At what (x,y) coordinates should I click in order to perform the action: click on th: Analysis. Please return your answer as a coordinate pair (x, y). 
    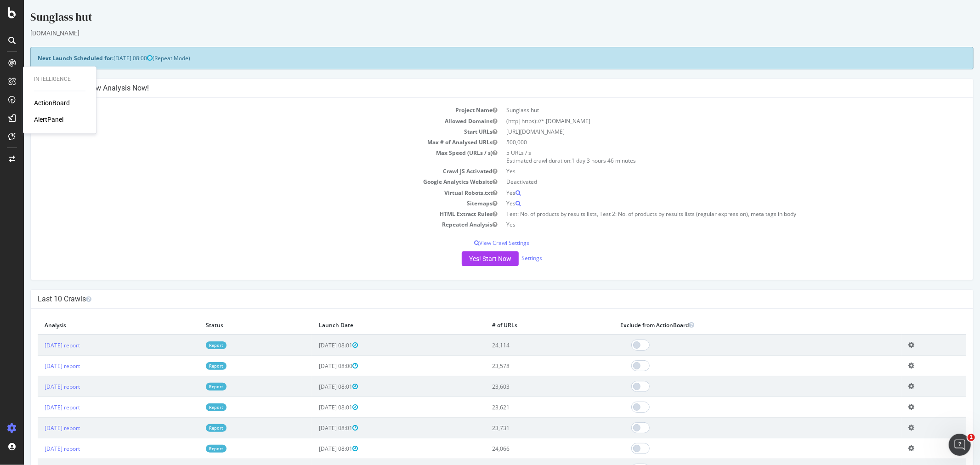
    Looking at the image, I should click on (94, 325).